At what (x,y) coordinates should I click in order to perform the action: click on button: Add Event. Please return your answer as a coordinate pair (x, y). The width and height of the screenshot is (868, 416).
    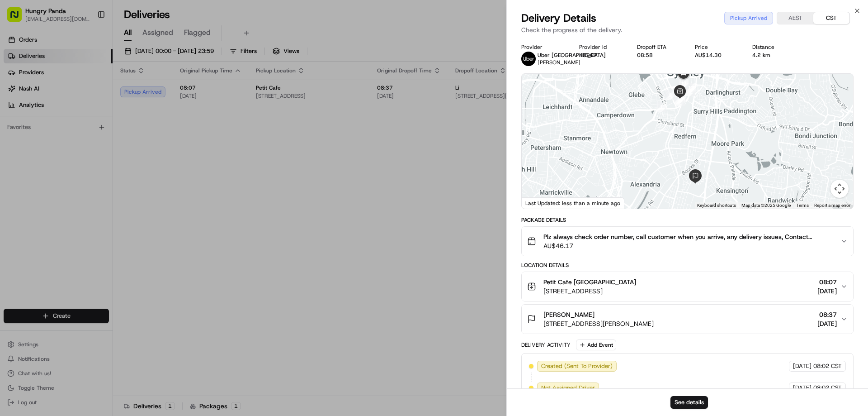
    Looking at the image, I should click on (596, 344).